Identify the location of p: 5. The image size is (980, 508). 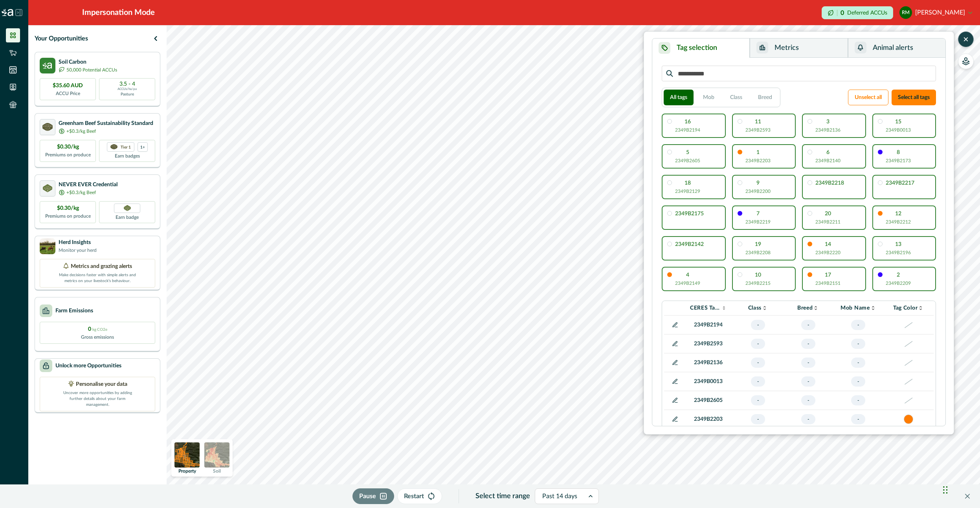
(688, 152).